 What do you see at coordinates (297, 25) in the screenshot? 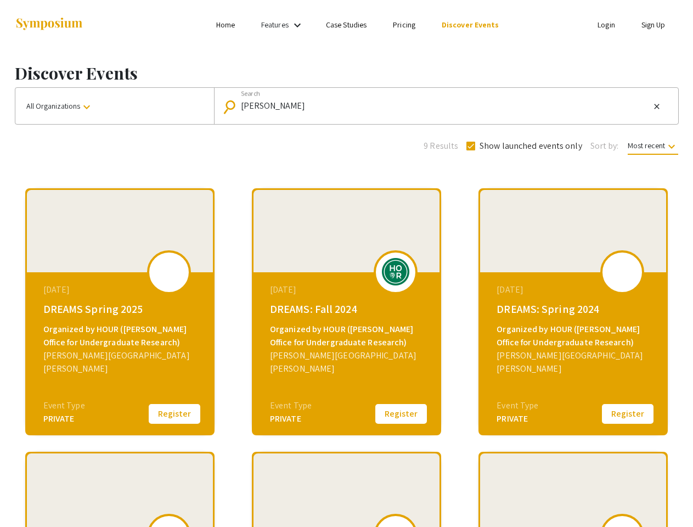
I see `mat-icon: Expand Features list` at bounding box center [297, 25].